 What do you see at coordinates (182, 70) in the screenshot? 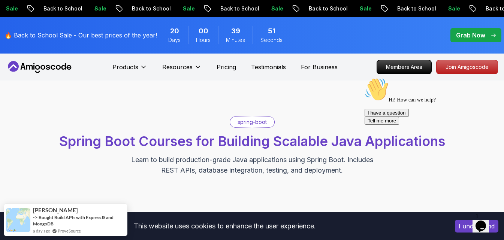
I see `button: Resources` at bounding box center [182, 70].